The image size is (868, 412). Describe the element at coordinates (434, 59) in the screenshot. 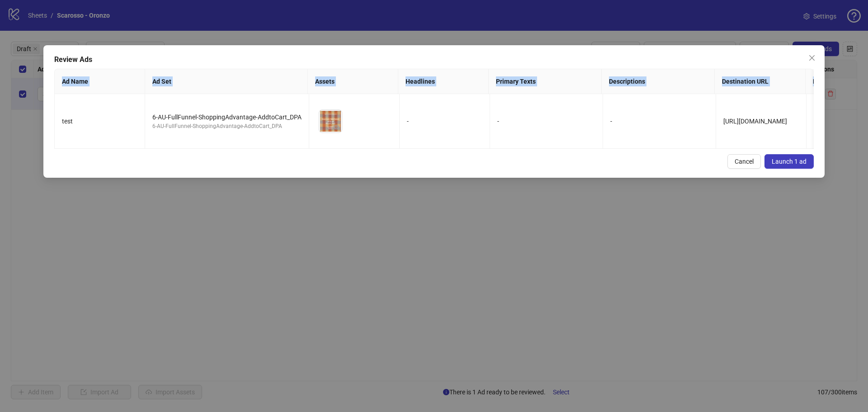

I see `div: Review Ads` at that location.